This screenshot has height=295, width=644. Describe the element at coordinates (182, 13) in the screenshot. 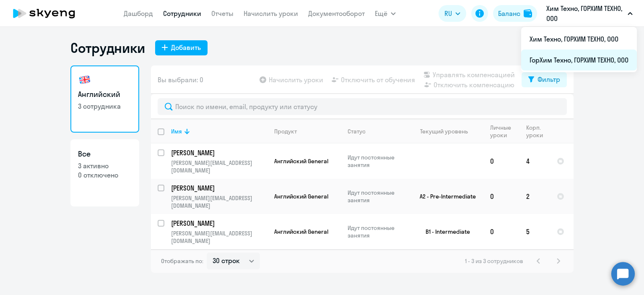

I see `a: Сотрудники` at that location.